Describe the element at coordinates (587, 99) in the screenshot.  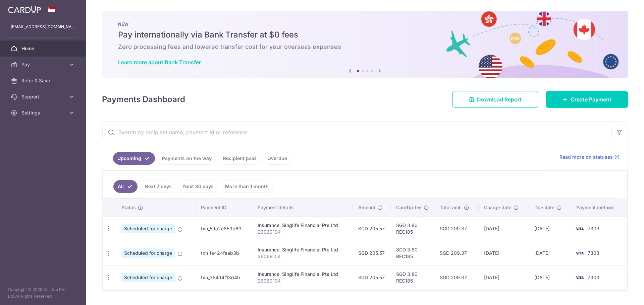
I see `a: Create Payment` at that location.